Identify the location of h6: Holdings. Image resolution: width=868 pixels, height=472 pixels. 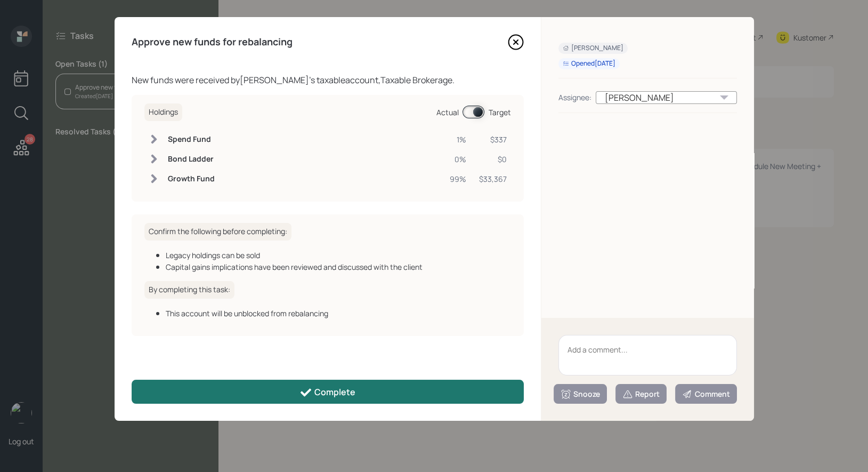
(163, 112).